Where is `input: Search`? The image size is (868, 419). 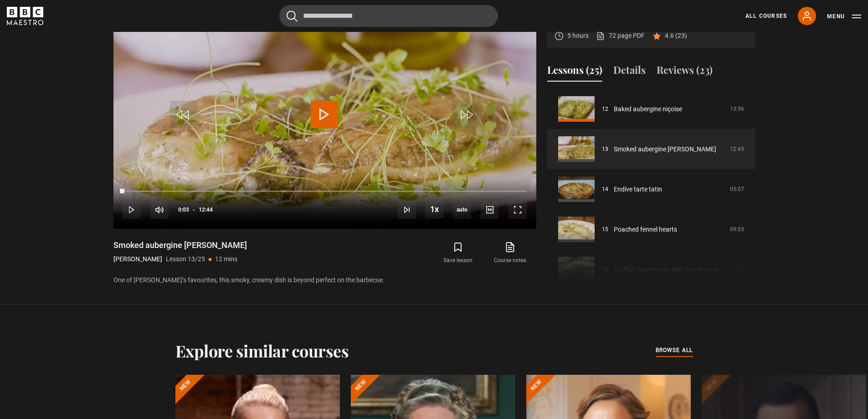 input: Search is located at coordinates (389, 16).